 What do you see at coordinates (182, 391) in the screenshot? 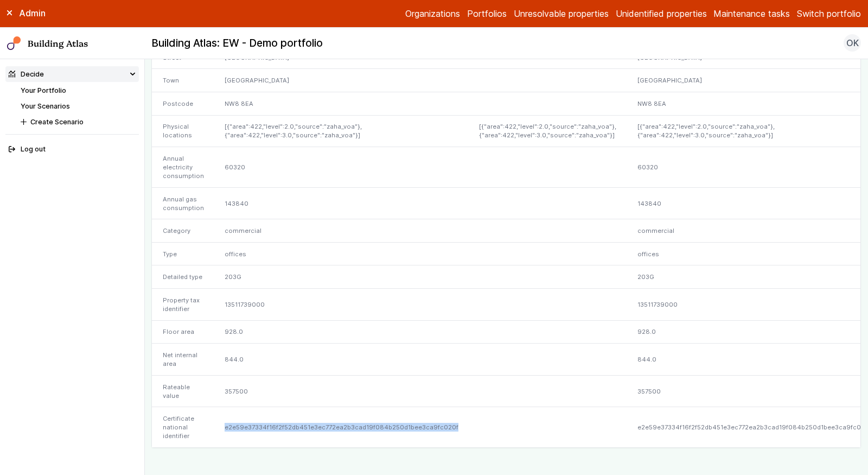
I see `div: Rateable value` at bounding box center [182, 391].